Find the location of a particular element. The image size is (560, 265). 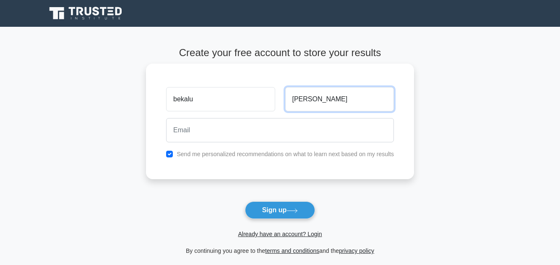

h4: Create your free account to store your results is located at coordinates (280, 53).